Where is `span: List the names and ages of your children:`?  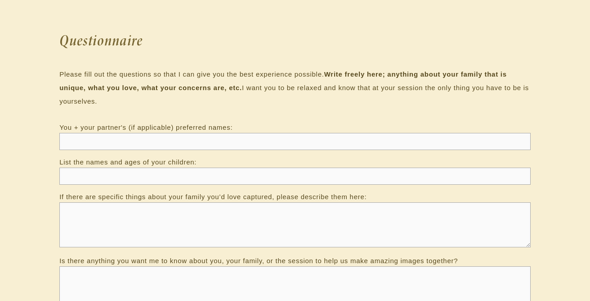
span: List the names and ages of your children: is located at coordinates (128, 162).